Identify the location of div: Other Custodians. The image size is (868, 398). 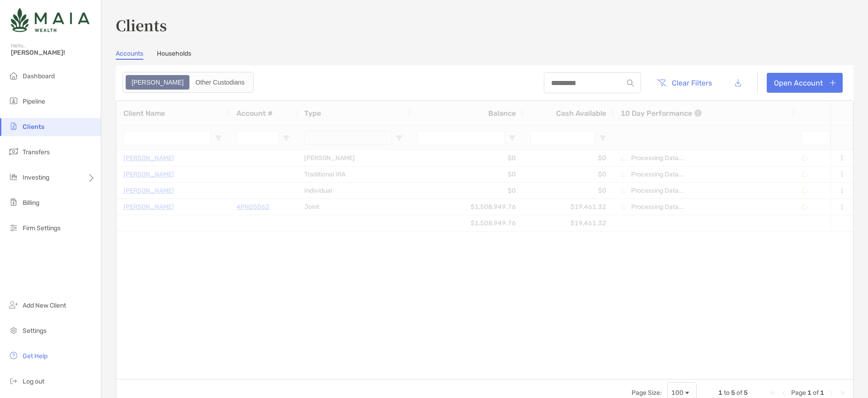
(220, 82).